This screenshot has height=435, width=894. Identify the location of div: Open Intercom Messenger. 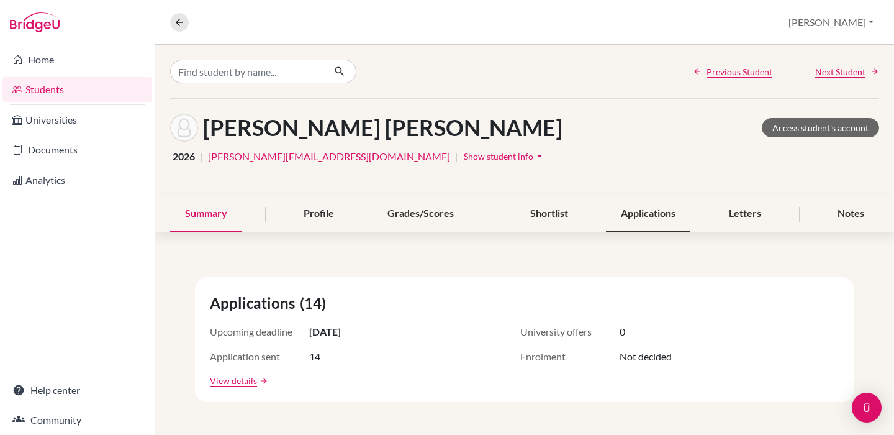
(867, 407).